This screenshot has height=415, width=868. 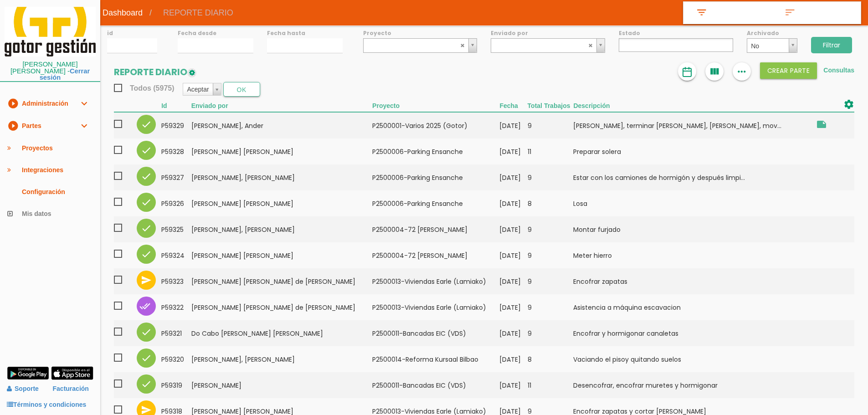 I want to click on i: done_all, so click(x=145, y=306).